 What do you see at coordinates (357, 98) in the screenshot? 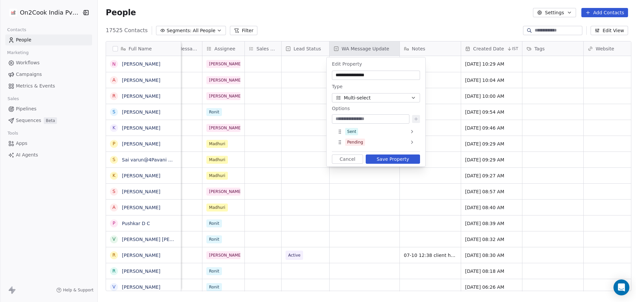
I see `span: Multi-select` at bounding box center [357, 98].